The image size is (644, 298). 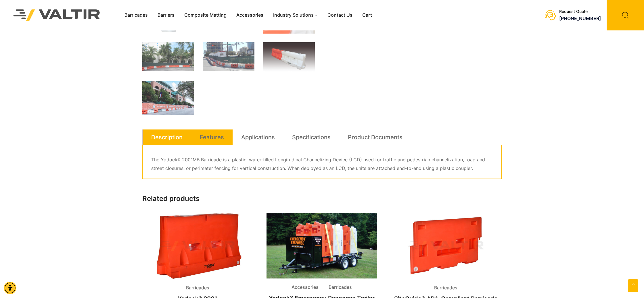 I want to click on img: A view of Minute Maid Park with a barrier displaying "Houston Astros" and a Texas flag, surrounde..., so click(x=168, y=98).